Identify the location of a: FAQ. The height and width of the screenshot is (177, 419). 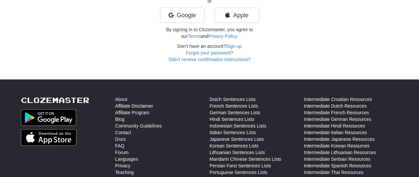
(120, 145).